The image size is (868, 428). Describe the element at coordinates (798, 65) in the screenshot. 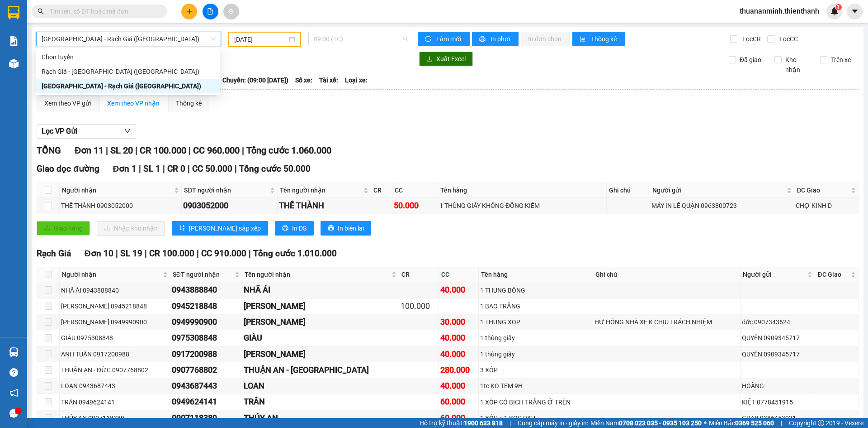

I see `span: Kho nhận` at that location.